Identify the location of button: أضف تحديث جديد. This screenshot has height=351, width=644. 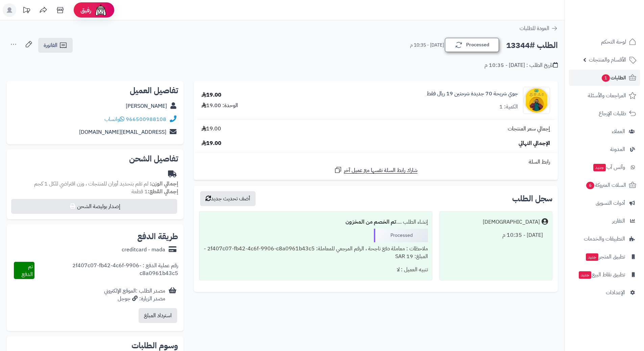
(228, 199).